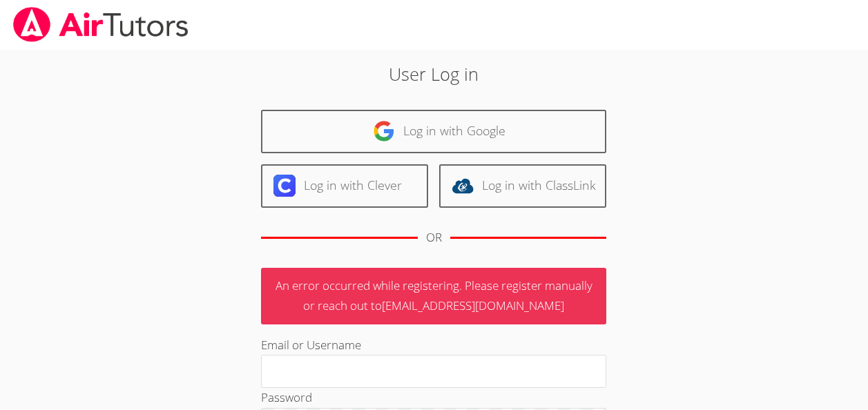  What do you see at coordinates (384, 131) in the screenshot?
I see `img: google-logo-50288ca7cdecda66e5e0955fdab243c47b7ad437acaf1139b6f446037453330a.svg` at bounding box center [384, 131].